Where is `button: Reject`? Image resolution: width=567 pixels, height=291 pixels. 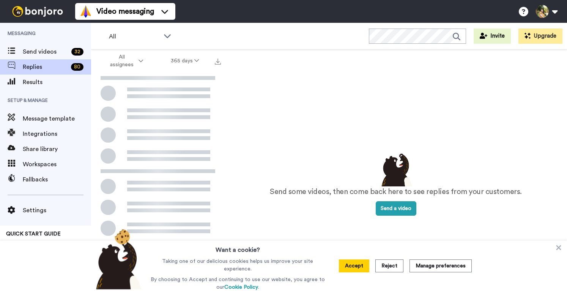 button: Reject is located at coordinates (390, 265).